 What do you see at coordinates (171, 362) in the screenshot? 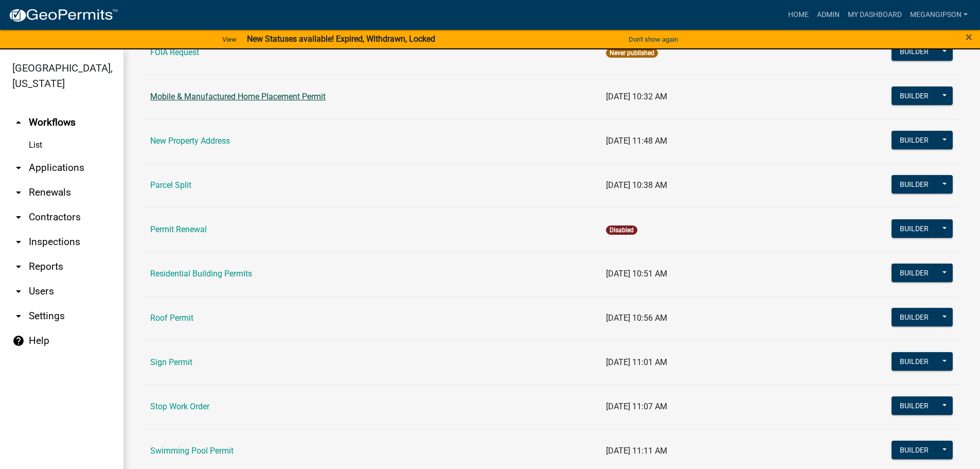
I see `a: Sign Permit` at bounding box center [171, 362].